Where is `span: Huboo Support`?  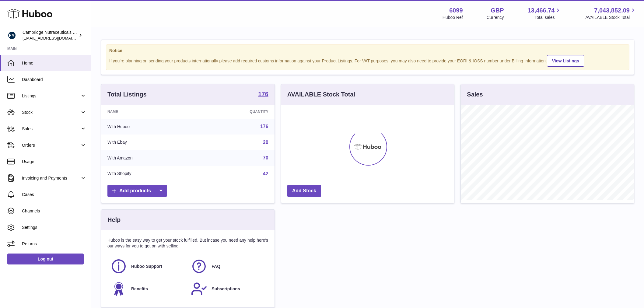
span: Huboo Support is located at coordinates (147, 266).